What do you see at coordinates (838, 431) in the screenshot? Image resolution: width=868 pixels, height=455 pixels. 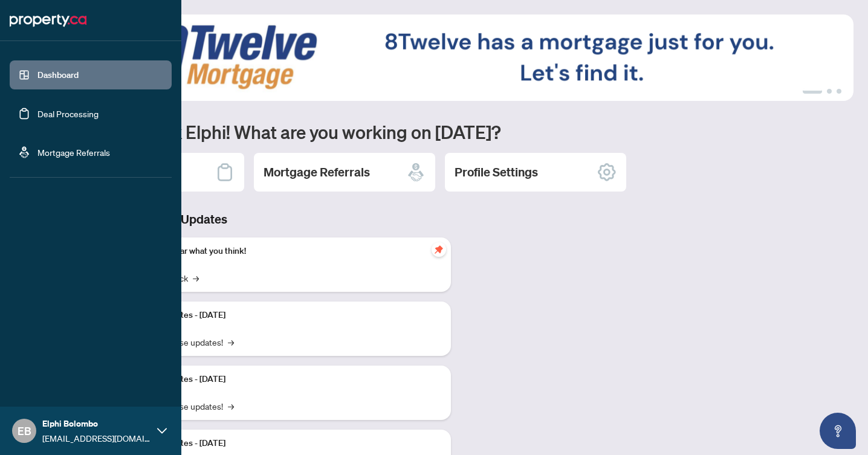 I see `button: Open asap` at bounding box center [838, 431].